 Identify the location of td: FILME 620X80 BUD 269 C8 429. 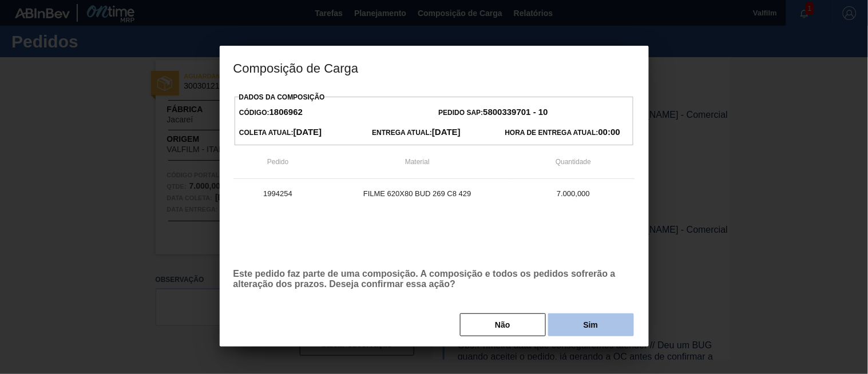
(417, 194).